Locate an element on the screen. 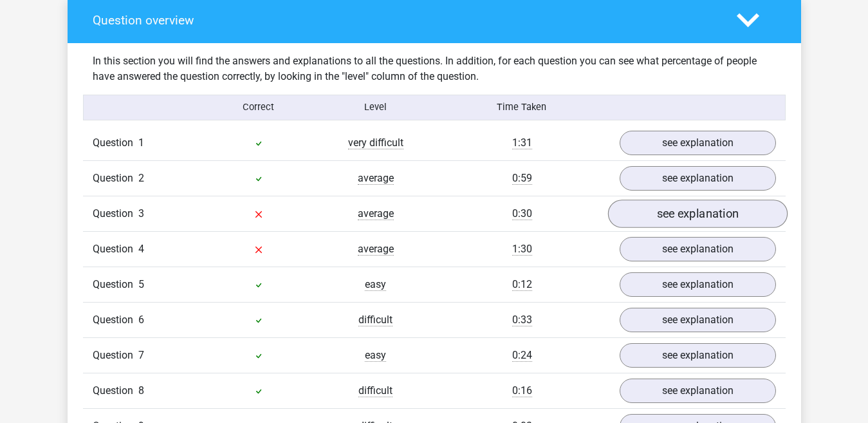 The height and width of the screenshot is (423, 868). span: 1 is located at coordinates (141, 142).